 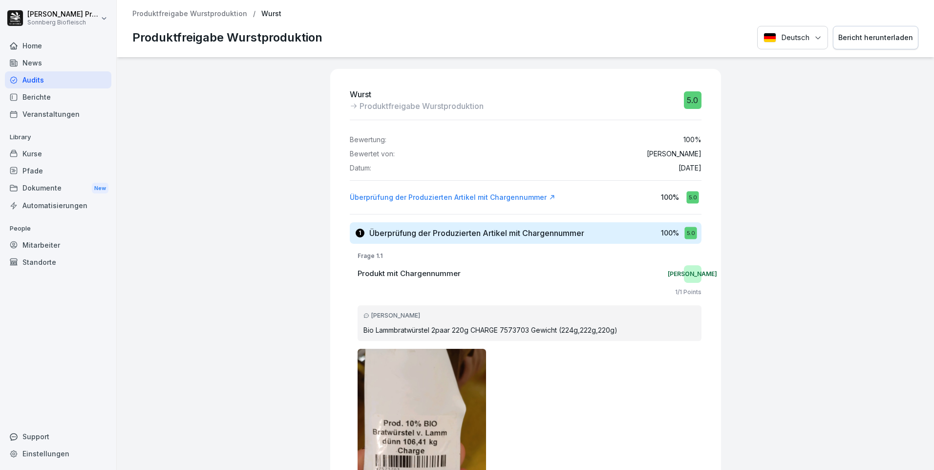 I want to click on a: Produktfreigabe Wurstproduktion, so click(x=190, y=14).